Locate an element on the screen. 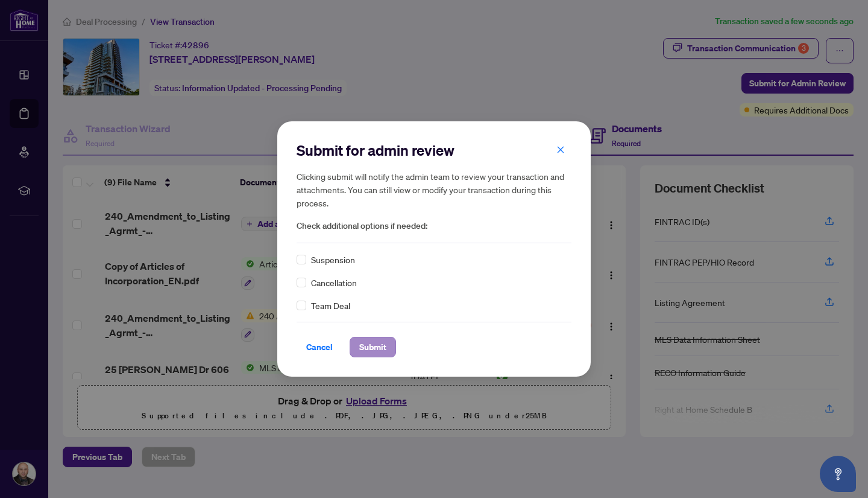  button: Cancel is located at coordinates (320, 347).